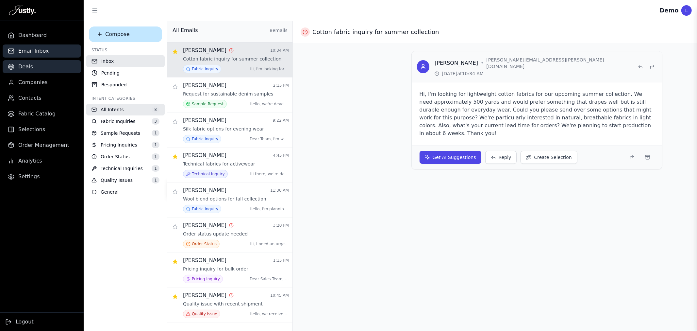 This screenshot has height=331, width=697. I want to click on button: Compose, so click(126, 34).